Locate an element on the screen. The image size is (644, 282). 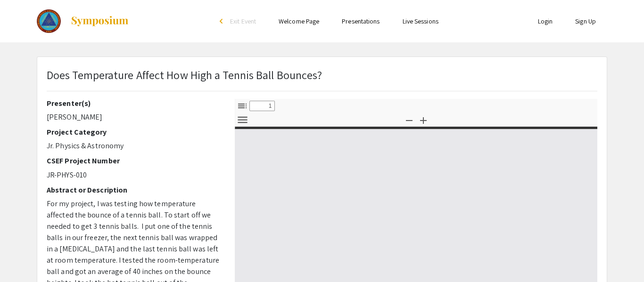
div: arrow_back_ios is located at coordinates (223, 21).